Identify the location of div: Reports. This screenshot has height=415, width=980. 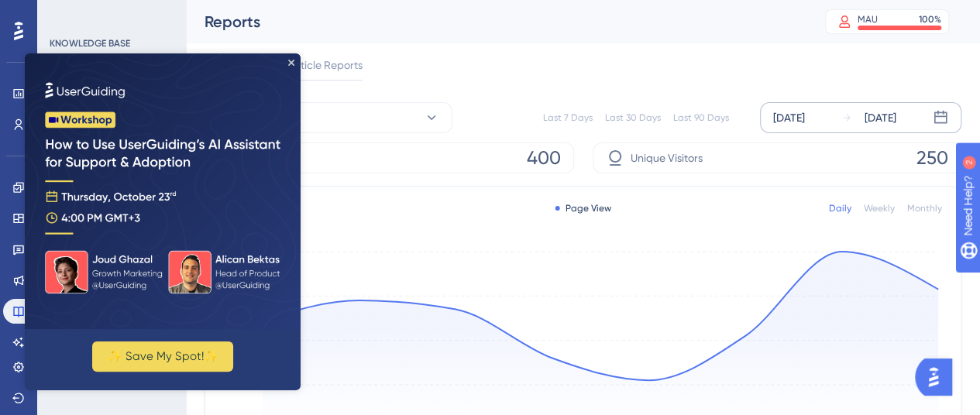
(495, 22).